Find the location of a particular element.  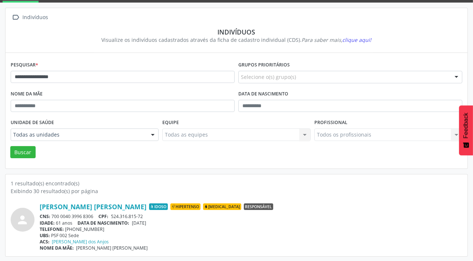

a:  Indivíduos is located at coordinates (30, 17).